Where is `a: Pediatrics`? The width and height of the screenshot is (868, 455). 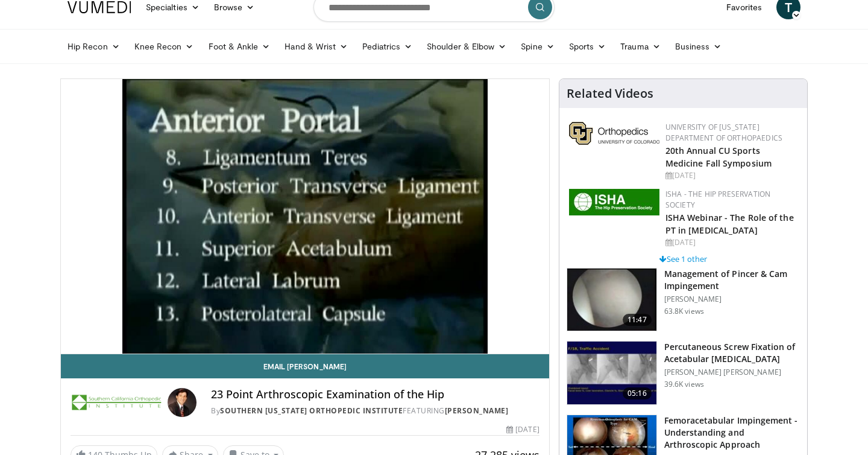
a: Pediatrics is located at coordinates (387, 47).